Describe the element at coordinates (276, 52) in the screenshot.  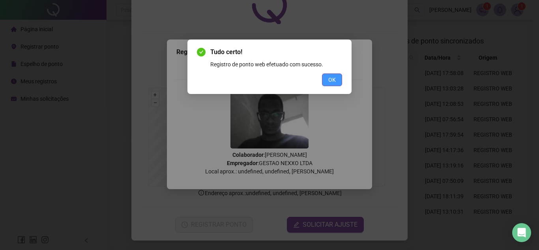
I see `span: Tudo certo!` at that location.